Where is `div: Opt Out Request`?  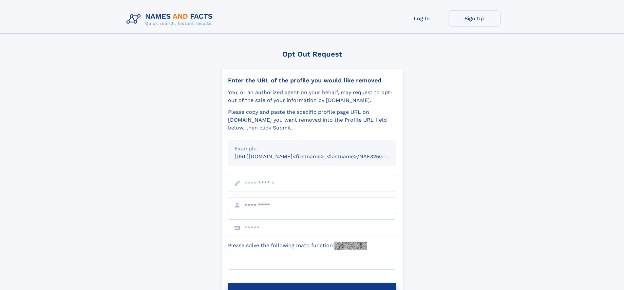
div: Opt Out Request is located at coordinates (312, 54).